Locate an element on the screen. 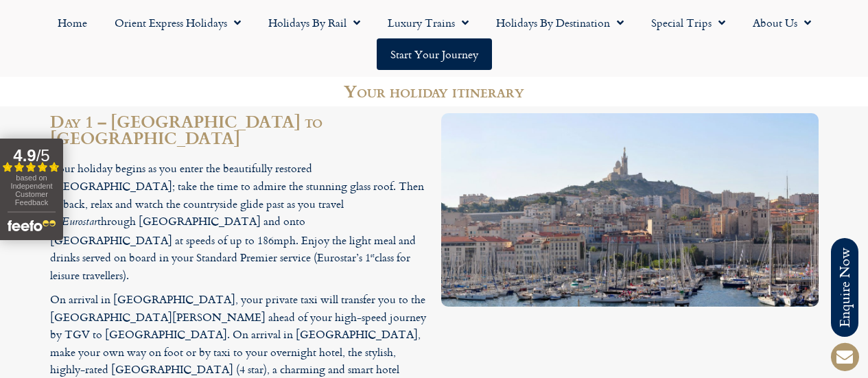  a: Orient Express Holidays is located at coordinates (178, 23).